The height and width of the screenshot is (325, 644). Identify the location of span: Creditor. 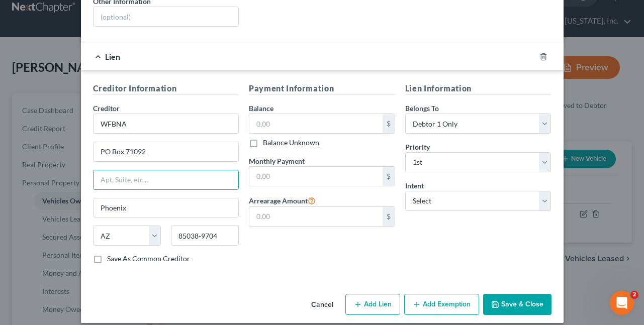
(106, 108).